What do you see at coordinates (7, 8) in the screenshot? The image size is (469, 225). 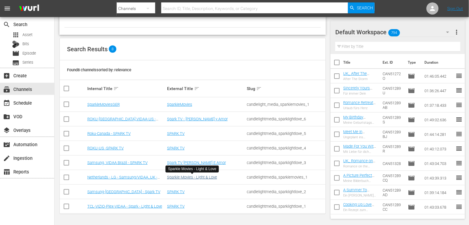 I see `span: menu` at bounding box center [7, 8].